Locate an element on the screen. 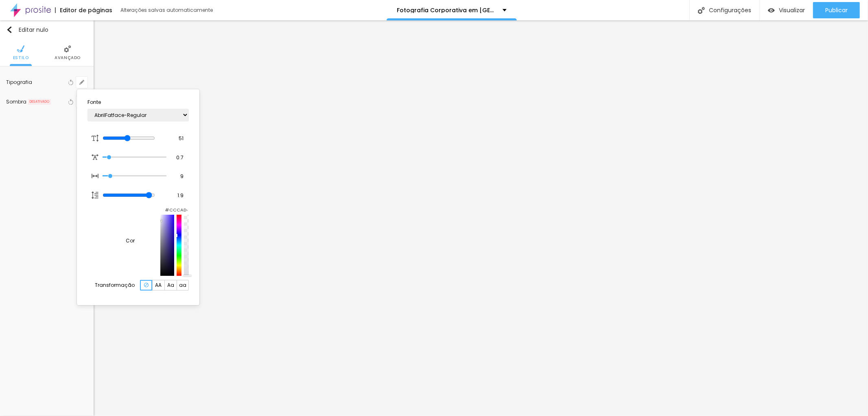 The height and width of the screenshot is (416, 868). font: aa is located at coordinates (183, 285).